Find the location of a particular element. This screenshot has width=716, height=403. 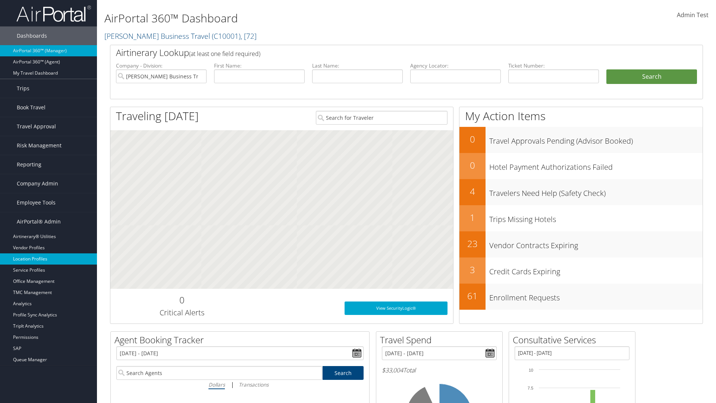

img: airportal-logo.png is located at coordinates (54, 13).